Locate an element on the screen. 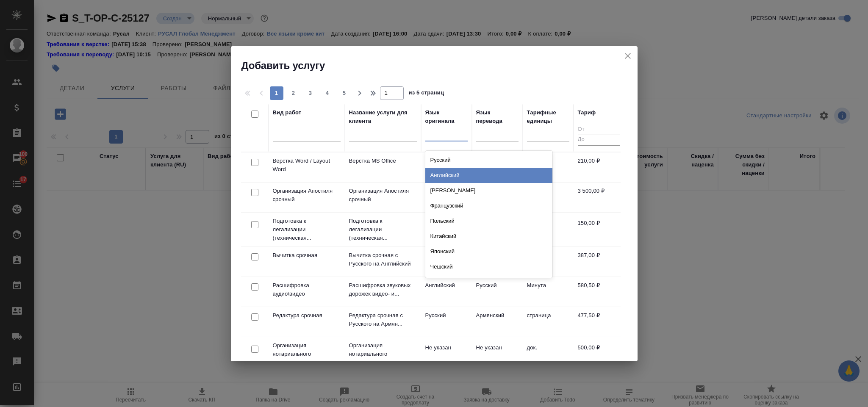  div: Чешский is located at coordinates (489, 266).